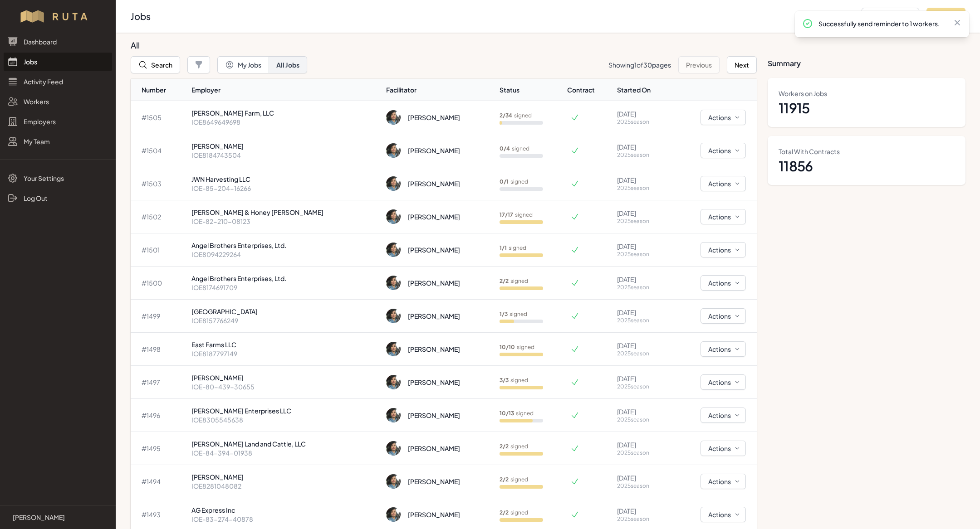 The height and width of the screenshot is (529, 980). Describe the element at coordinates (58, 81) in the screenshot. I see `a: Activity Feed` at that location.